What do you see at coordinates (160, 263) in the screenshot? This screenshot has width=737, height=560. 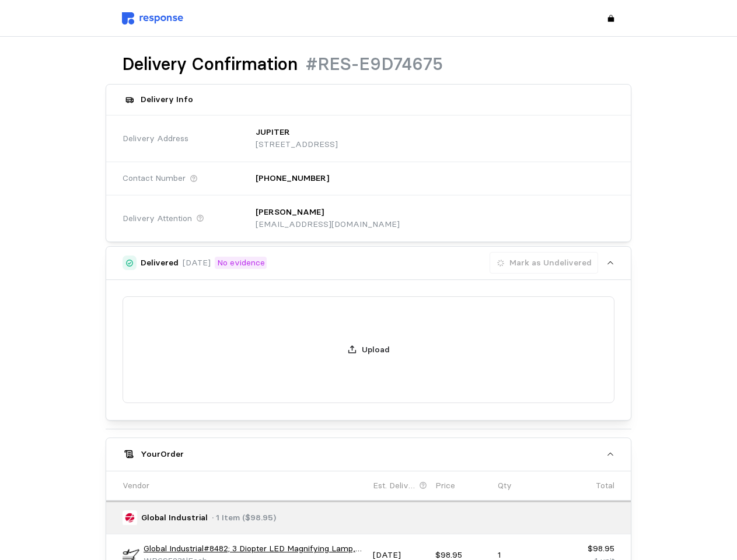 I see `h5: Delivered` at bounding box center [160, 263].